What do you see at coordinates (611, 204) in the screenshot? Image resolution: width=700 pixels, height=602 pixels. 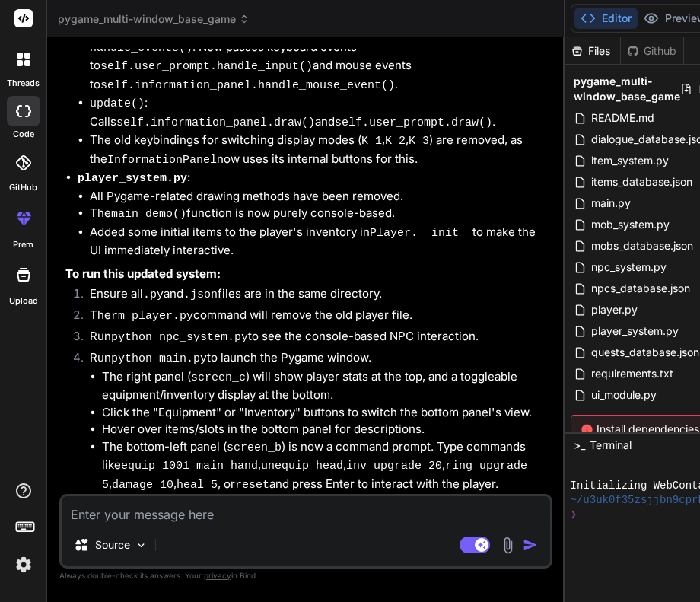 I see `span: main.py` at bounding box center [611, 204].